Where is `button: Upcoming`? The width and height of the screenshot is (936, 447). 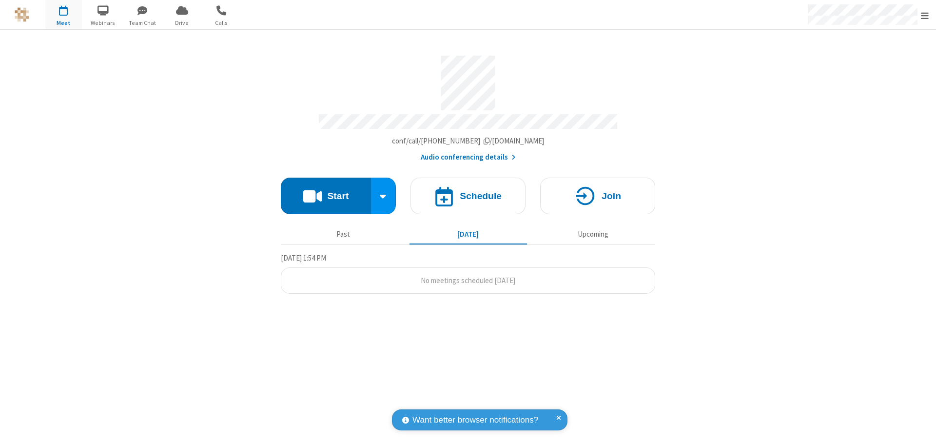 button: Upcoming is located at coordinates (593, 234).